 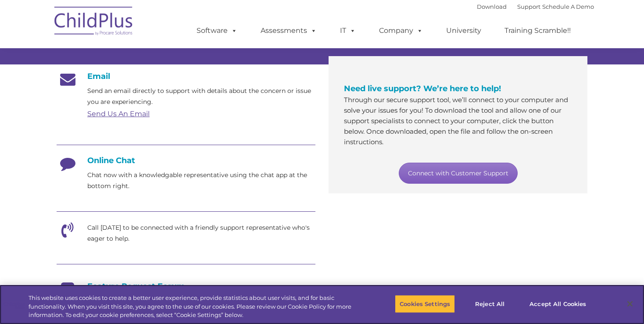 What do you see at coordinates (630, 304) in the screenshot?
I see `button: Close` at bounding box center [630, 304].